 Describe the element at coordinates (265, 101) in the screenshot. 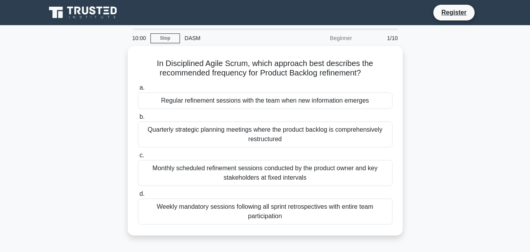

I see `div: Regular refinement sessions with the team when new information emerges` at that location.